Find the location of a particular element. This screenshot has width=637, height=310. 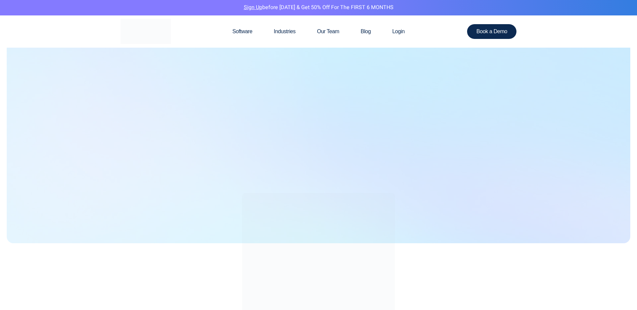

a: Blog is located at coordinates (366, 32).